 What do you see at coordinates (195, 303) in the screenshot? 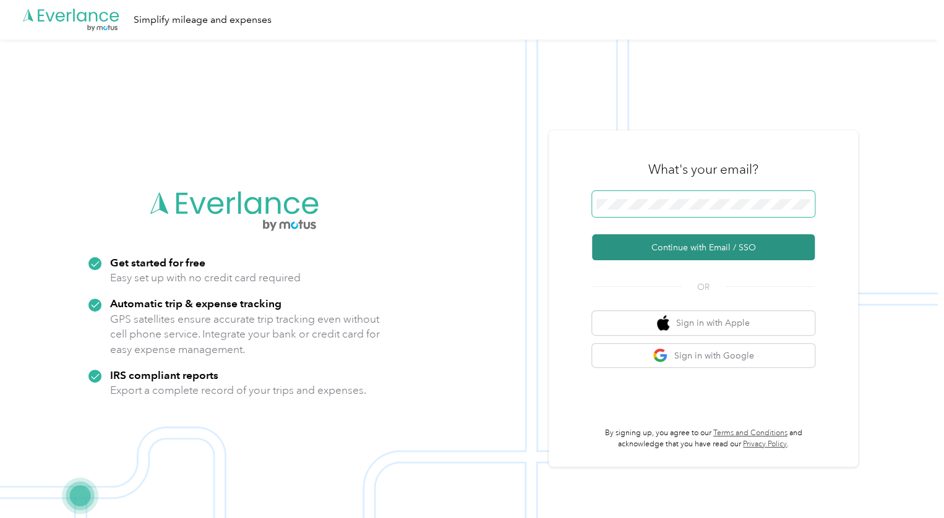
I see `strong: Automatic trip & expense tracking` at bounding box center [195, 303].